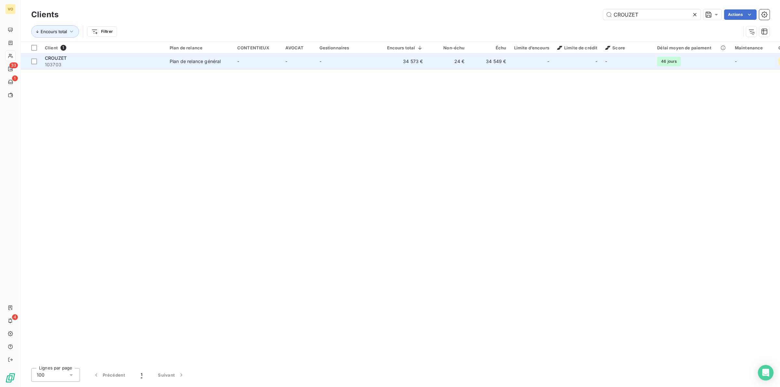 Image resolution: width=780 pixels, height=387 pixels. What do you see at coordinates (532, 48) in the screenshot?
I see `div: Limite d’encours` at bounding box center [532, 48].